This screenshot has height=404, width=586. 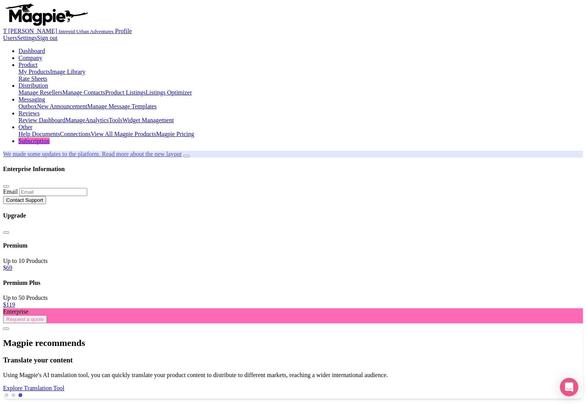 What do you see at coordinates (569, 387) in the screenshot?
I see `div: Open Intercom Messenger` at bounding box center [569, 387].